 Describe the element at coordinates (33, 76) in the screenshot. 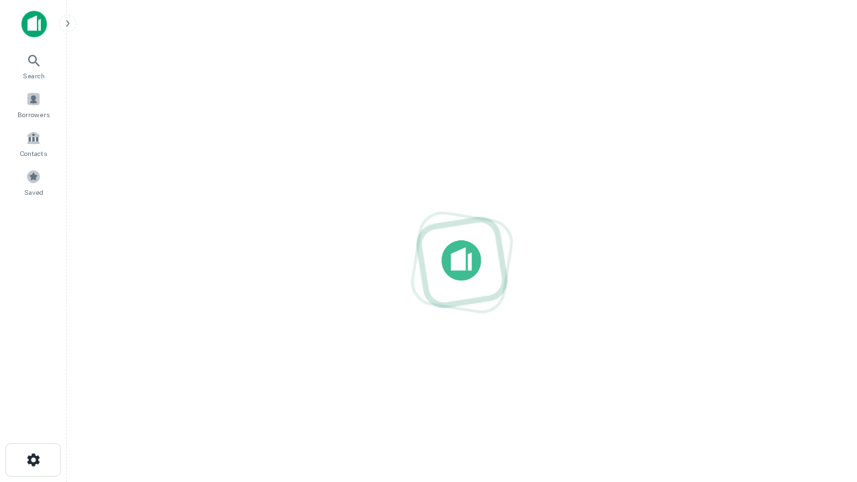

I see `span: Search` at that location.